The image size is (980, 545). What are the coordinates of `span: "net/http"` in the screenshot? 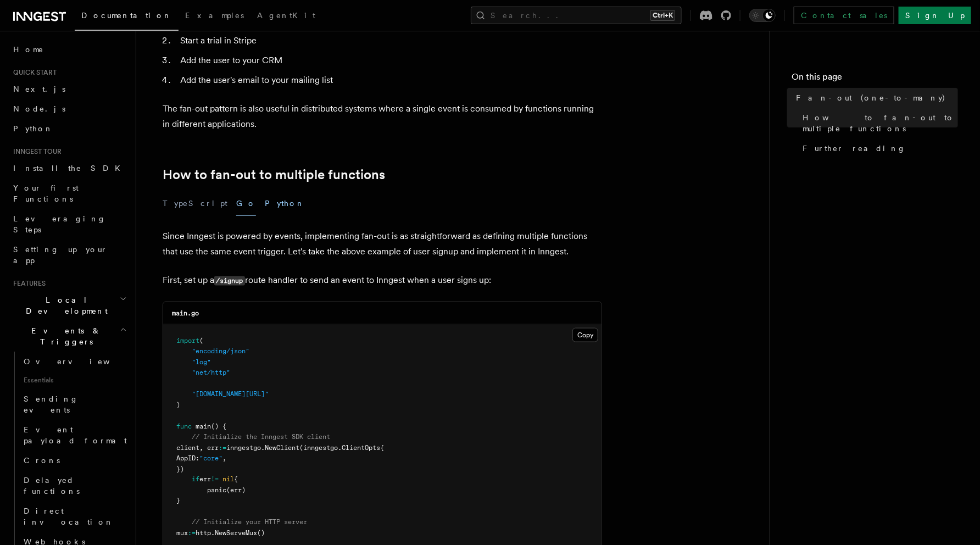 It's located at (211, 373).